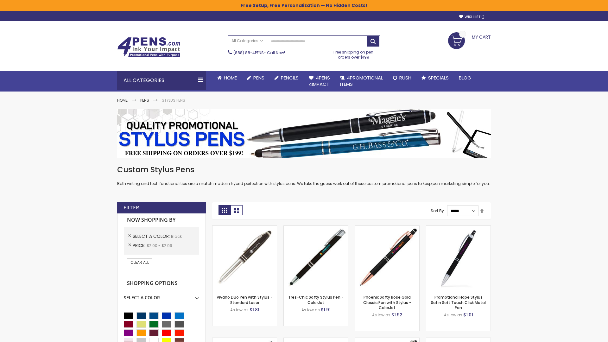 This screenshot has height=342, width=608. I want to click on a: Clear All, so click(140, 262).